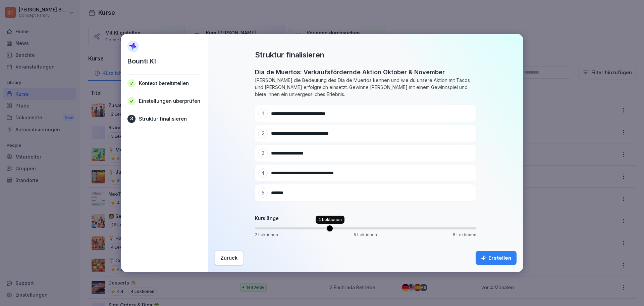 This screenshot has width=644, height=306. Describe the element at coordinates (267, 234) in the screenshot. I see `p: 2 Lektionen` at that location.